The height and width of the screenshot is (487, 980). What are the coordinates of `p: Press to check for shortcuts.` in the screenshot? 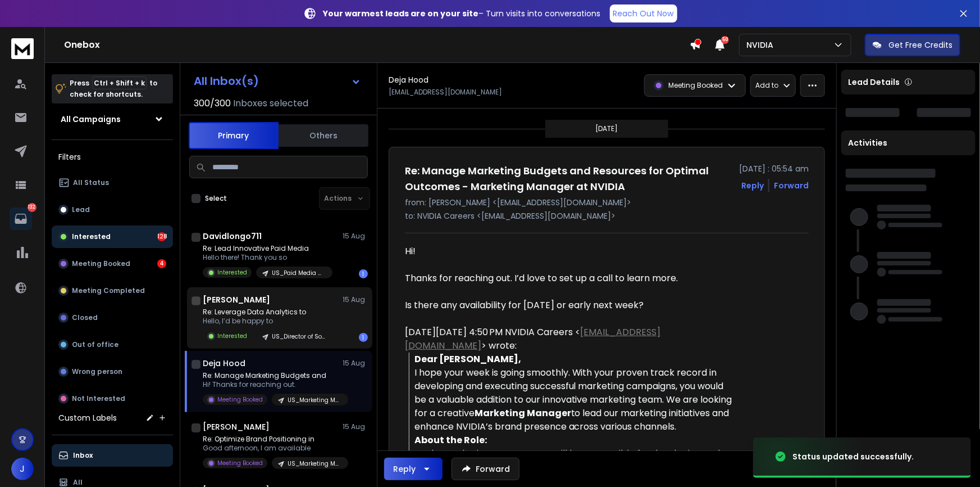 It's located at (114, 89).